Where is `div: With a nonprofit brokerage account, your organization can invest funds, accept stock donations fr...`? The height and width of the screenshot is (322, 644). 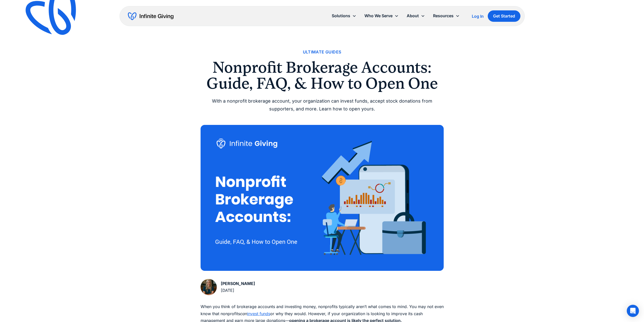
div: With a nonprofit brokerage account, your organization can invest funds, accept stock donations fr... is located at coordinates (322, 105).